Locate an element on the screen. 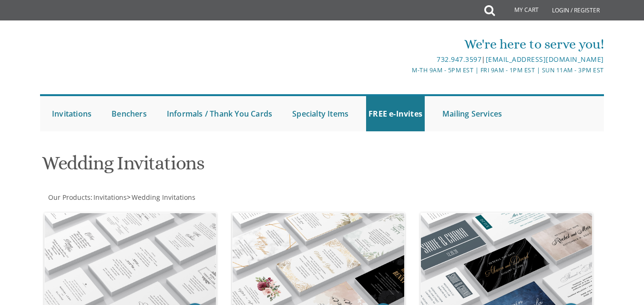 The height and width of the screenshot is (305, 644). a: 732.947.3597 is located at coordinates (459, 59).